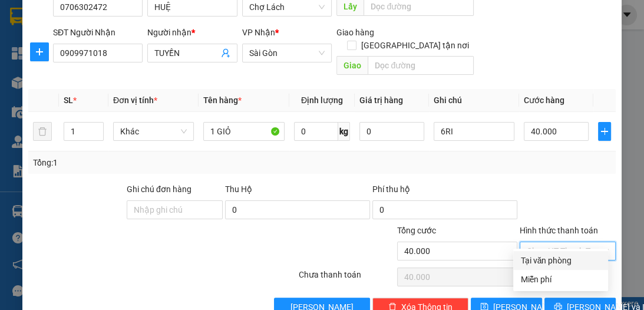 The height and width of the screenshot is (310, 644). Describe the element at coordinates (392, 131) in the screenshot. I see `input: 0` at that location.